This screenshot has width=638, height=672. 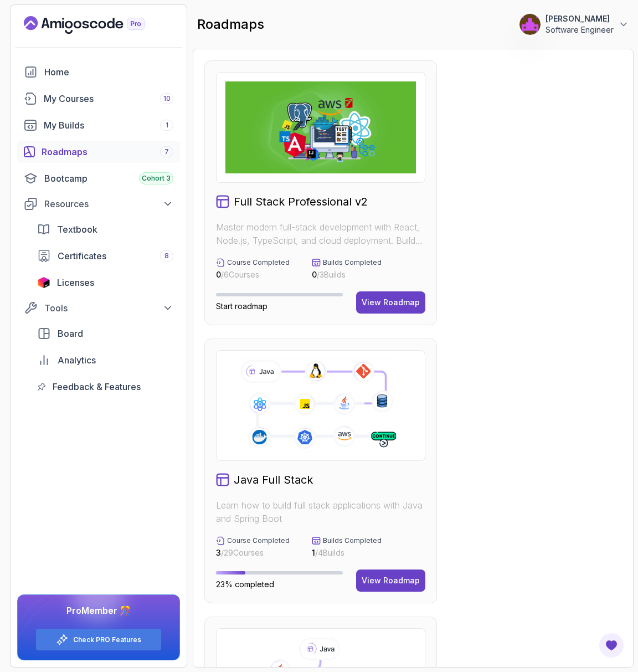 I want to click on p: / 29 Courses, so click(x=252, y=553).